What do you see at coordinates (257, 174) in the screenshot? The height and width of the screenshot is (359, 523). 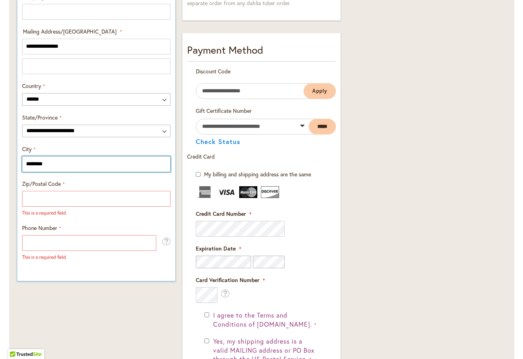 I see `span: My billing and shipping address are the same` at bounding box center [257, 174].